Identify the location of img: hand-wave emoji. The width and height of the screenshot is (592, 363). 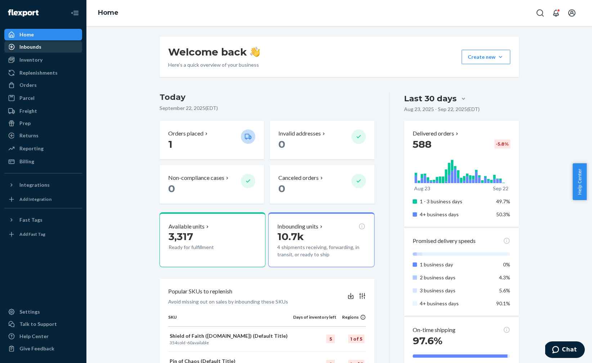
(255, 52).